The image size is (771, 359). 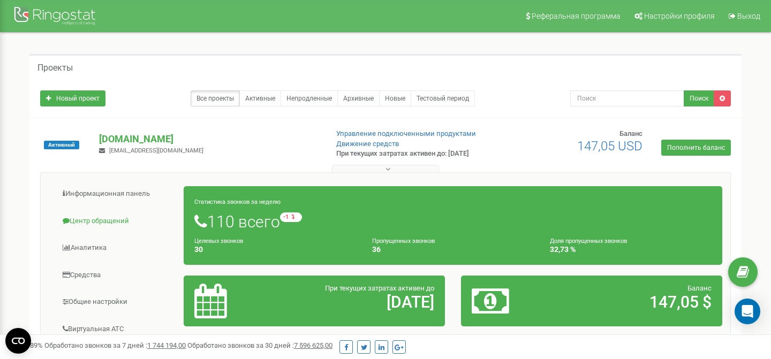 What do you see at coordinates (291, 217) in the screenshot?
I see `small: -1` at bounding box center [291, 217].